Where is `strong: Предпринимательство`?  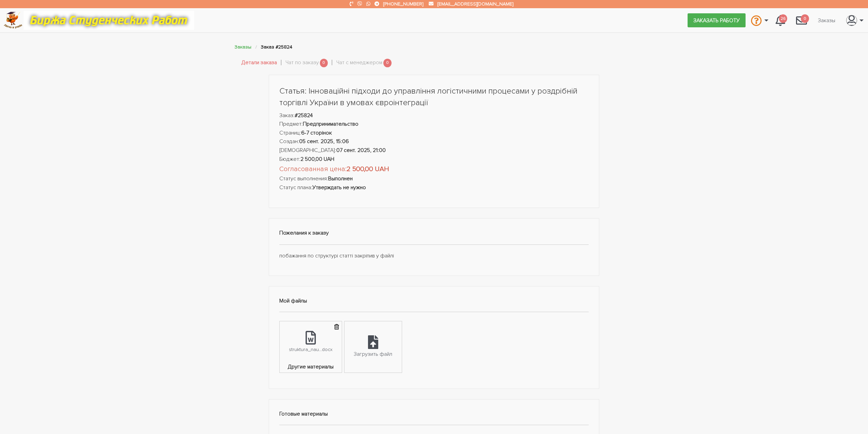 strong: Предпринимательство is located at coordinates (331, 124).